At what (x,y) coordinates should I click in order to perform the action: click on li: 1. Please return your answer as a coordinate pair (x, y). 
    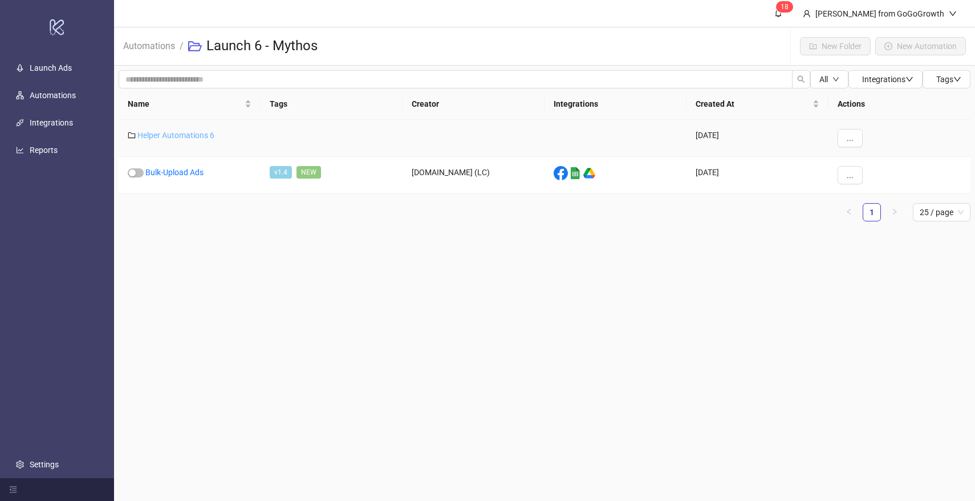
    Looking at the image, I should click on (872, 212).